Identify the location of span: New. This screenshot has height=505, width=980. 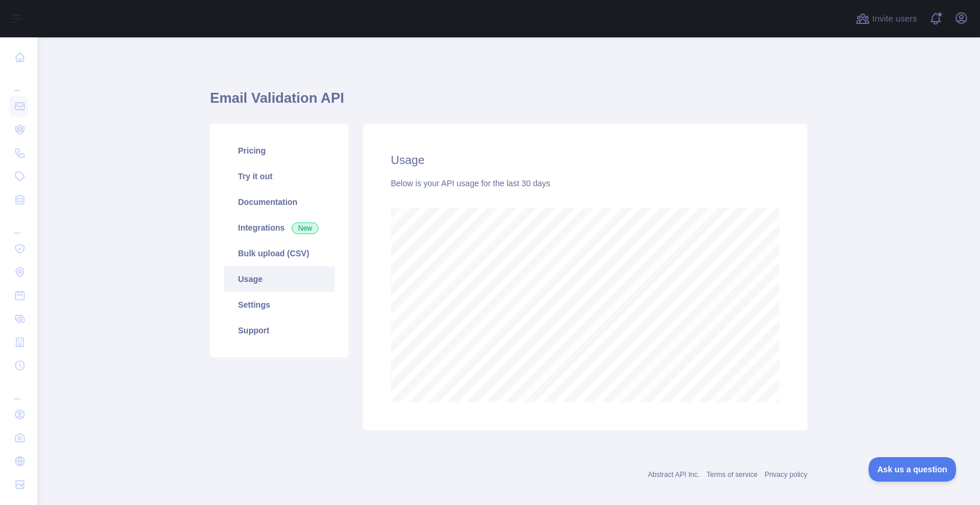
(305, 228).